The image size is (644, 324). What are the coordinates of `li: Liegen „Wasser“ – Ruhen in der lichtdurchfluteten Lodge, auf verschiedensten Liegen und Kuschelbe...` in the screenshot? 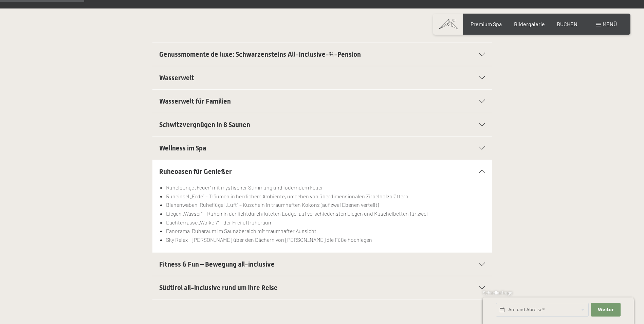 It's located at (325, 214).